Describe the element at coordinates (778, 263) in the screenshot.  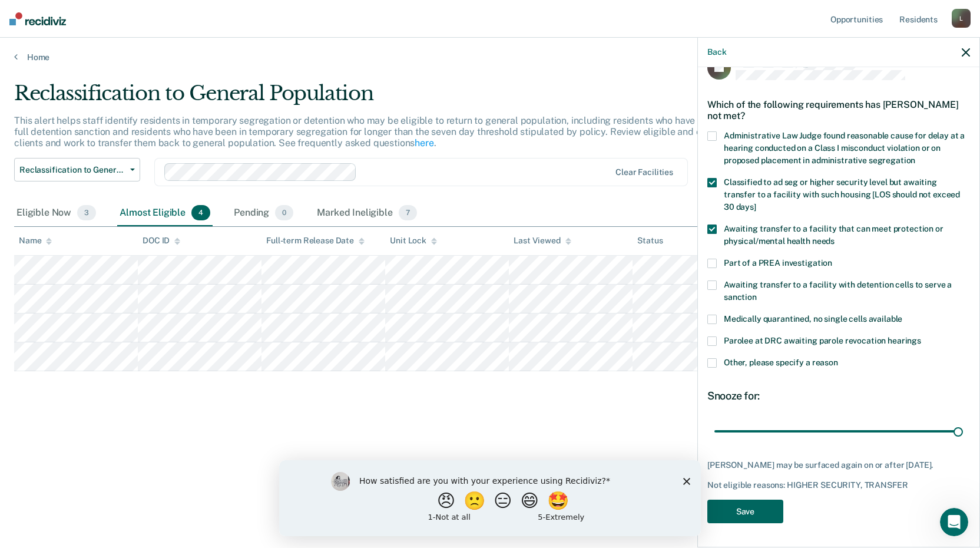
I see `span: Part of a PREA investigation` at that location.